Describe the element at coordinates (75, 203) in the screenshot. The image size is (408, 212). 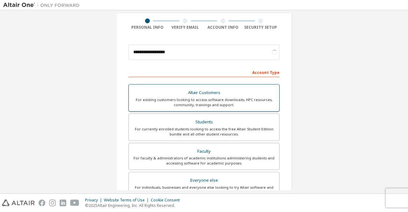
I see `img: youtube.svg` at that location.